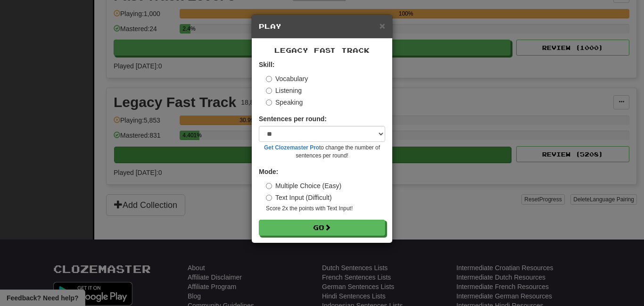 Image resolution: width=644 pixels, height=306 pixels. Describe the element at coordinates (266, 64) in the screenshot. I see `strong: Skill:` at that location.